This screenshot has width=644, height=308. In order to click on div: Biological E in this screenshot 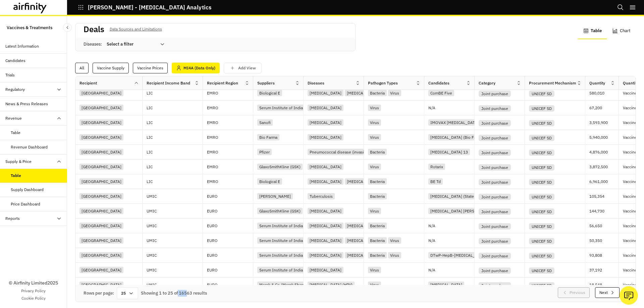, I will do `click(270, 182)`.